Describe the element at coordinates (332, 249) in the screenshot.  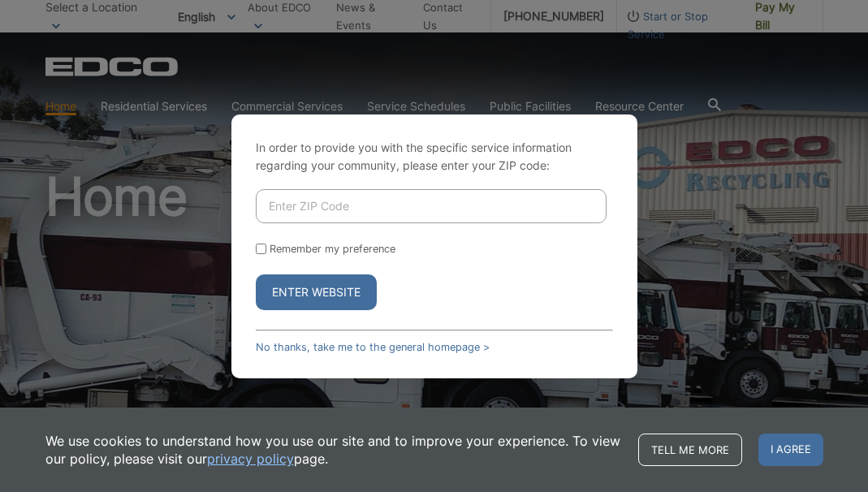
I see `label: Remember my preference` at that location.